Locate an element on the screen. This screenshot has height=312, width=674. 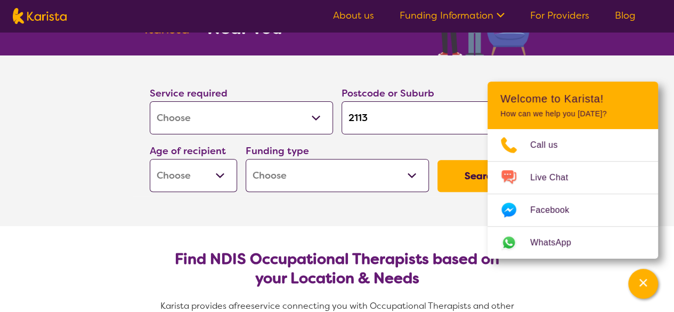
a: For Providers is located at coordinates (560, 15).